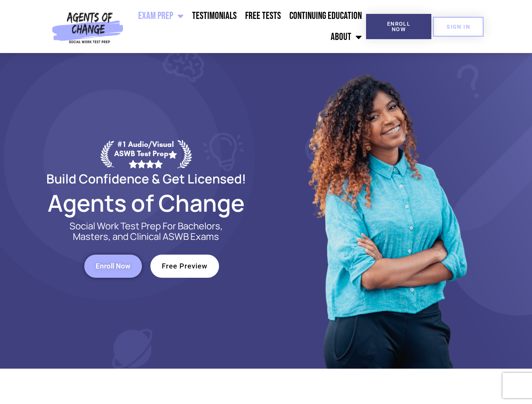 The image size is (532, 404). Describe the element at coordinates (386, 211) in the screenshot. I see `img: Website Image 1 (1)` at that location.